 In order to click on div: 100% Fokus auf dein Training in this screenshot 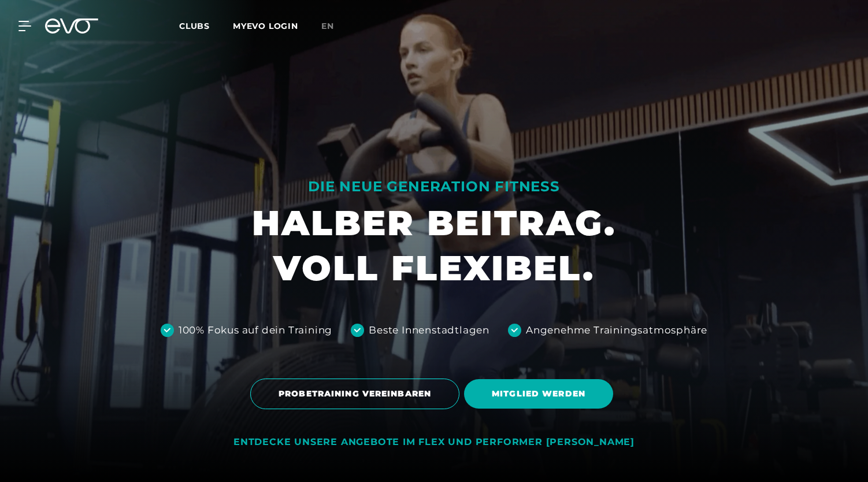, I will do `click(256, 330)`.